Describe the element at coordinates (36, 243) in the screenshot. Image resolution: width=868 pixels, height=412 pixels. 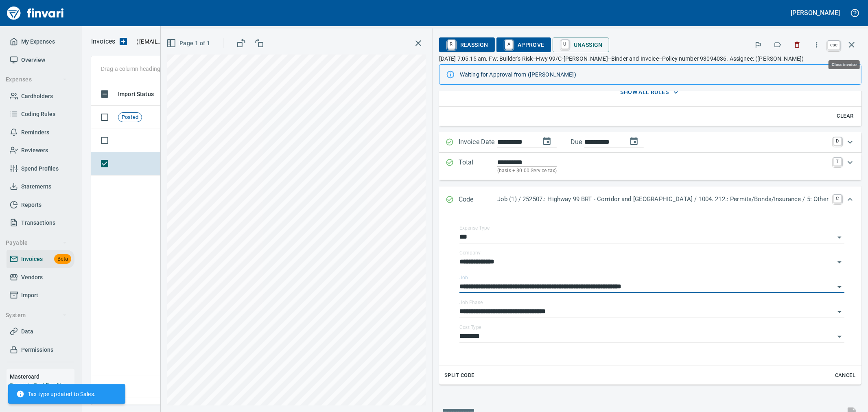
I see `span: Payable` at that location.